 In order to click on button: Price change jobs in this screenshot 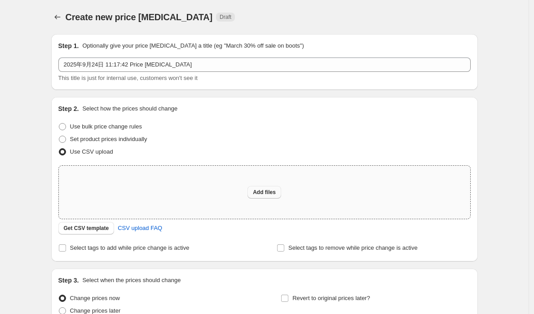, I will do `click(57, 17)`.